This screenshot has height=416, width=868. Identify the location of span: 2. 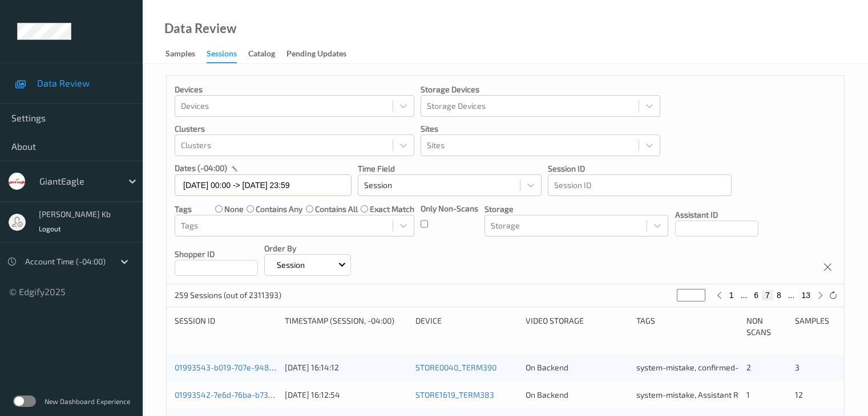
(748, 367).